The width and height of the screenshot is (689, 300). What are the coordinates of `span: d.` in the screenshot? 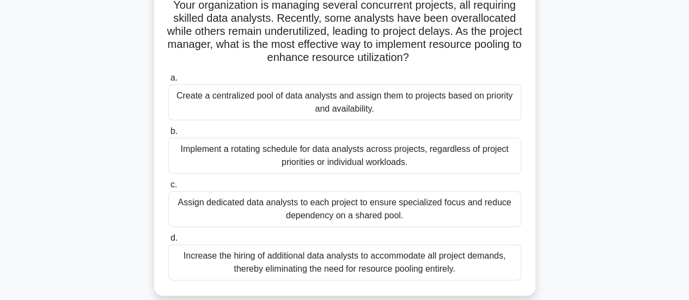 It's located at (174, 238).